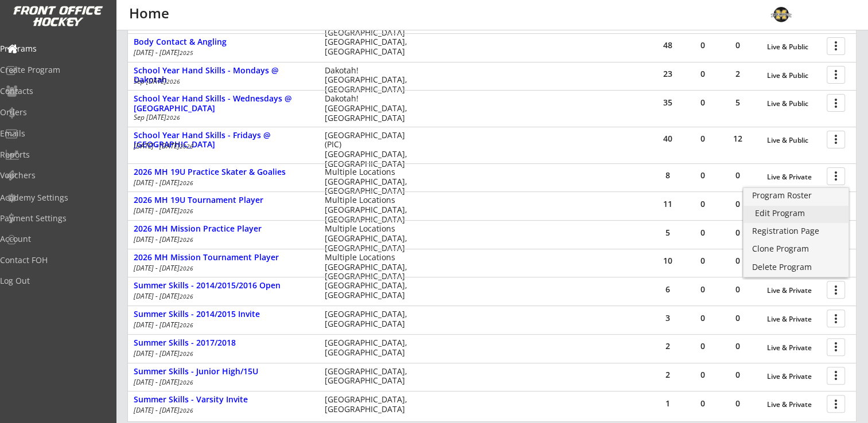 The width and height of the screenshot is (868, 423). I want to click on div: 3, so click(668, 318).